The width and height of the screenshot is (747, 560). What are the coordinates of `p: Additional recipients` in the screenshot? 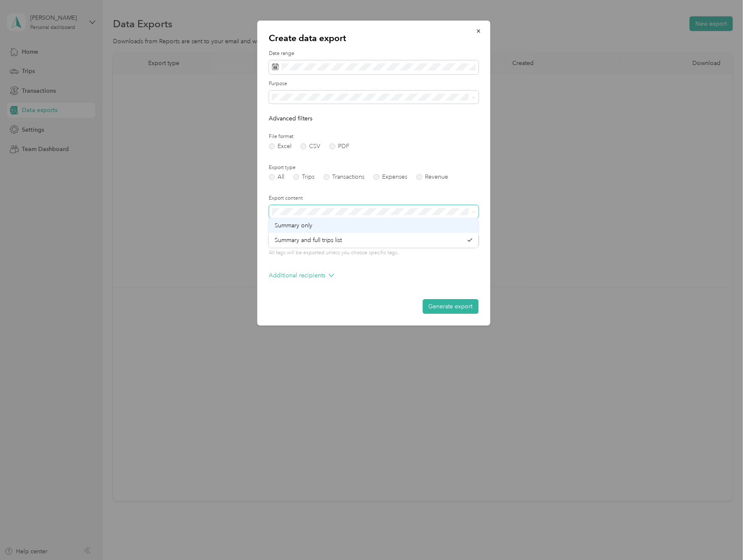 It's located at (301, 275).